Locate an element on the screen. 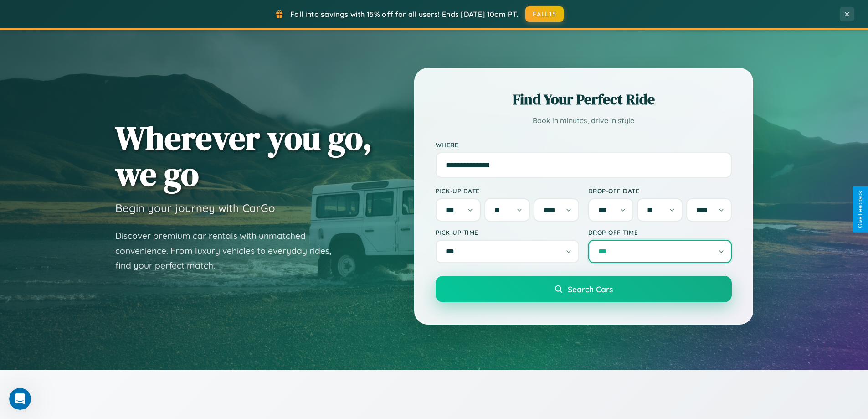 This screenshot has width=868, height=419. p: Book in minutes, drive in style is located at coordinates (584, 120).